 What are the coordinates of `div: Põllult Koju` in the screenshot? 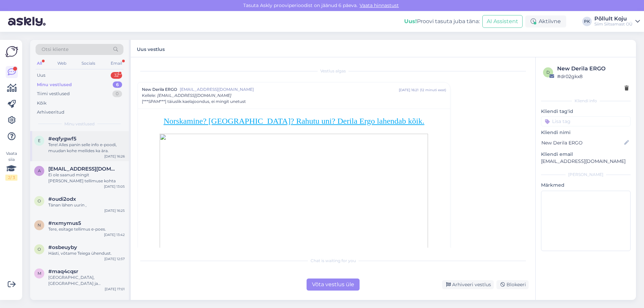 It's located at (613, 19).